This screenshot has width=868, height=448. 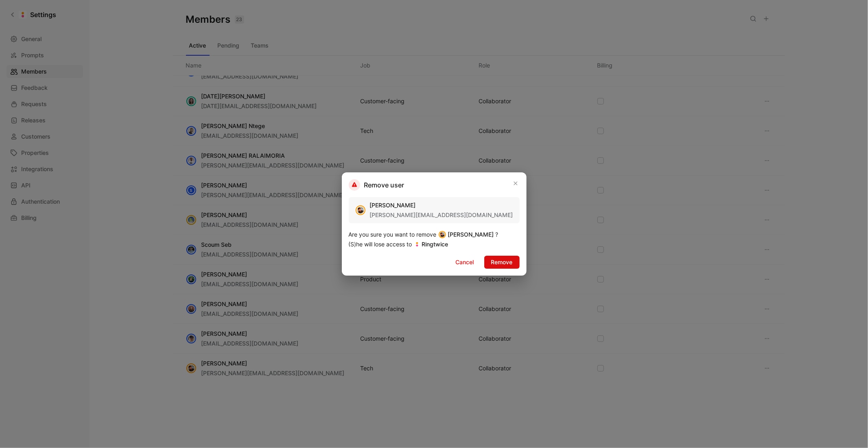 I want to click on span: Cancel, so click(x=465, y=262).